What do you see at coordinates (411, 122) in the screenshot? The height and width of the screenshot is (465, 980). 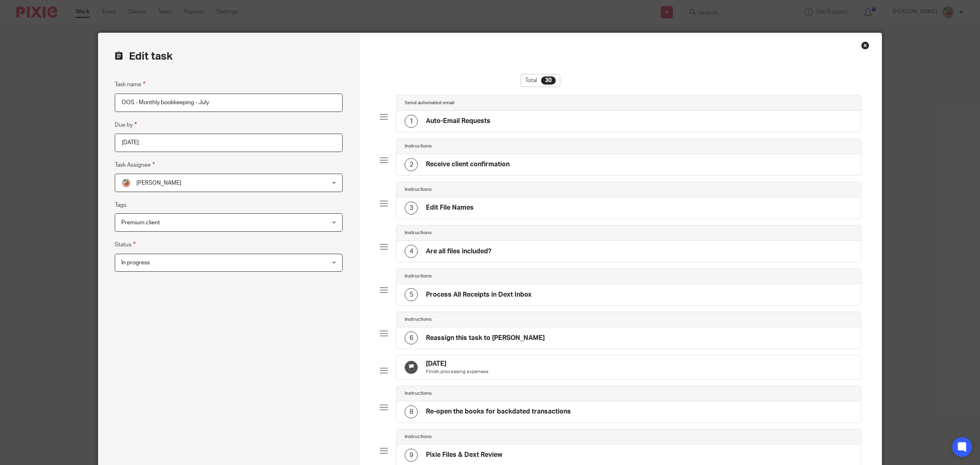 I see `div: 1` at bounding box center [411, 122].